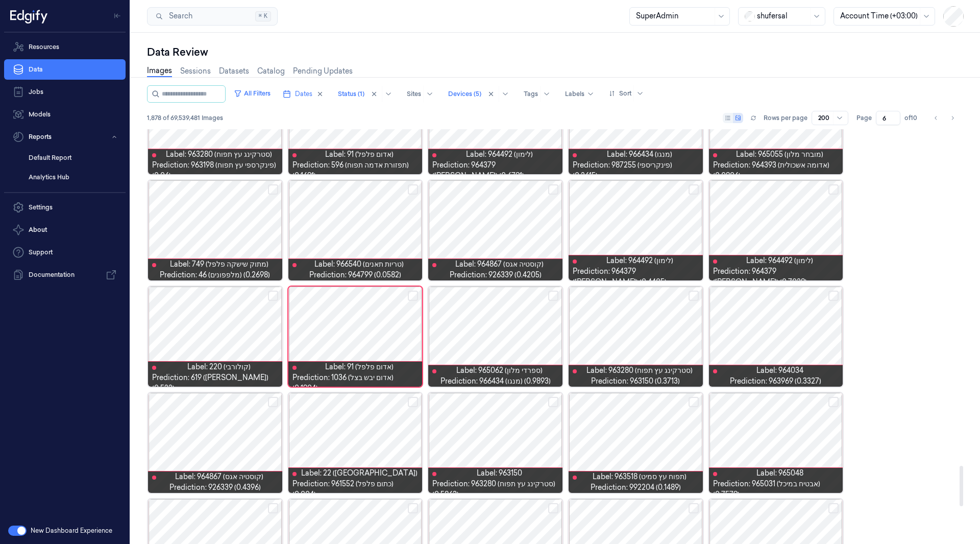  What do you see at coordinates (304, 94) in the screenshot?
I see `span: Dates` at bounding box center [304, 94].